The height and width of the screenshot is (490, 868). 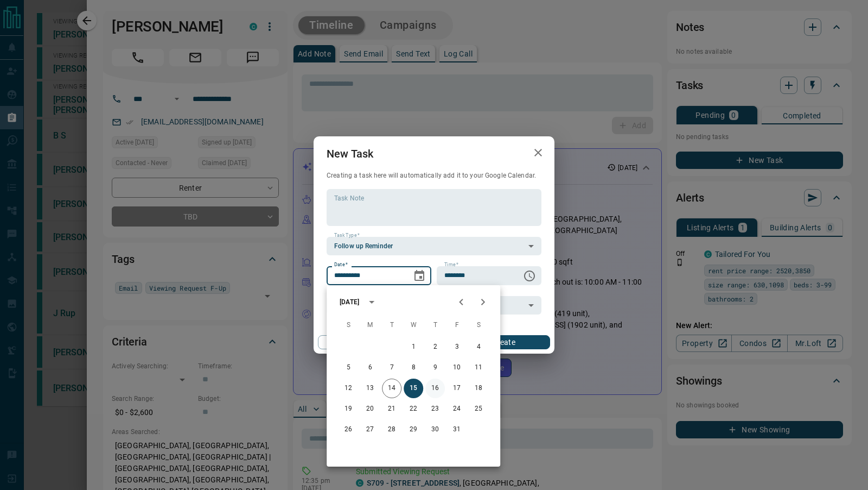 What do you see at coordinates (414, 347) in the screenshot?
I see `button: 1` at bounding box center [414, 347].